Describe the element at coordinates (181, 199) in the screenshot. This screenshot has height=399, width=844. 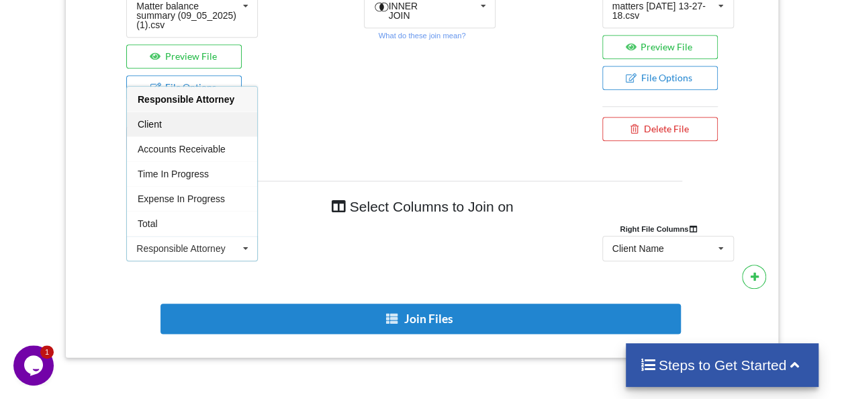
I see `span: Expense In Progress` at that location.